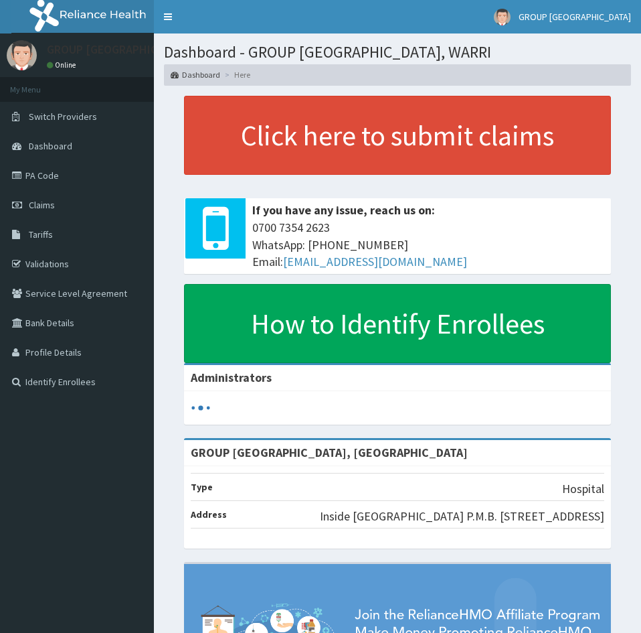 This screenshot has height=633, width=641. What do you see at coordinates (201, 408) in the screenshot?
I see `svg: audio-loading` at bounding box center [201, 408].